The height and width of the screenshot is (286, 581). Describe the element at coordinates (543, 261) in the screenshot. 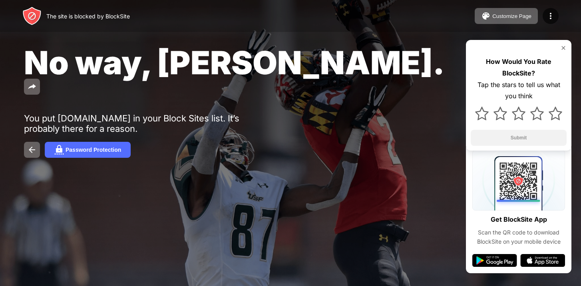

I see `img: app-store.svg` at that location.